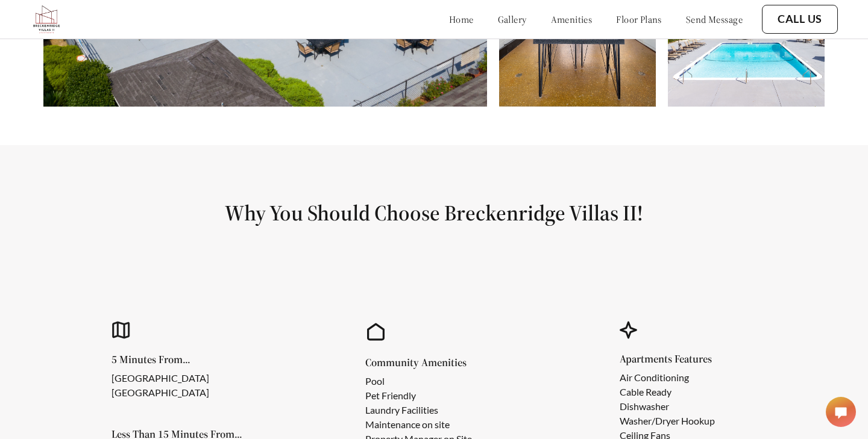 This screenshot has height=439, width=868. What do you see at coordinates (418, 425) in the screenshot?
I see `li: Maintenance on site` at bounding box center [418, 425].